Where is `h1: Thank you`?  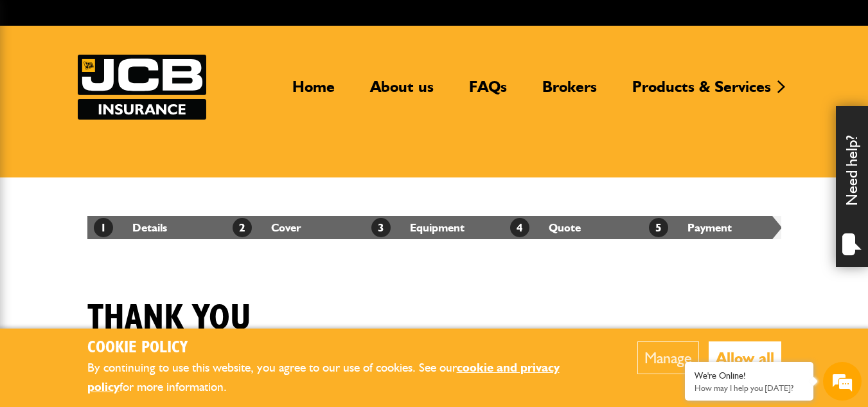
h1: Thank you is located at coordinates (169, 318).